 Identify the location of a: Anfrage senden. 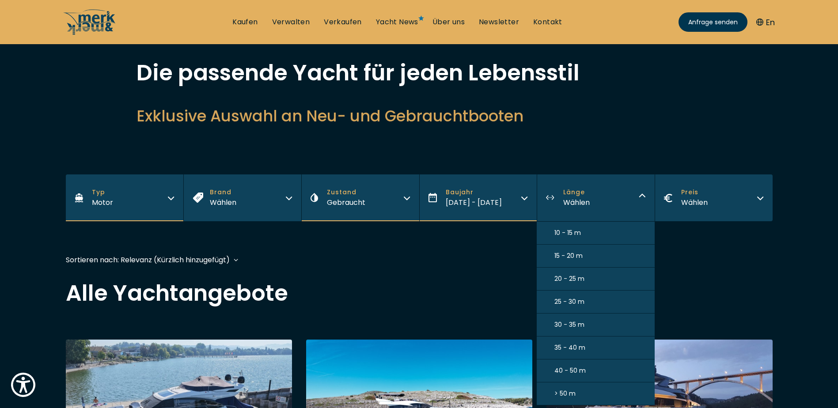
(713, 22).